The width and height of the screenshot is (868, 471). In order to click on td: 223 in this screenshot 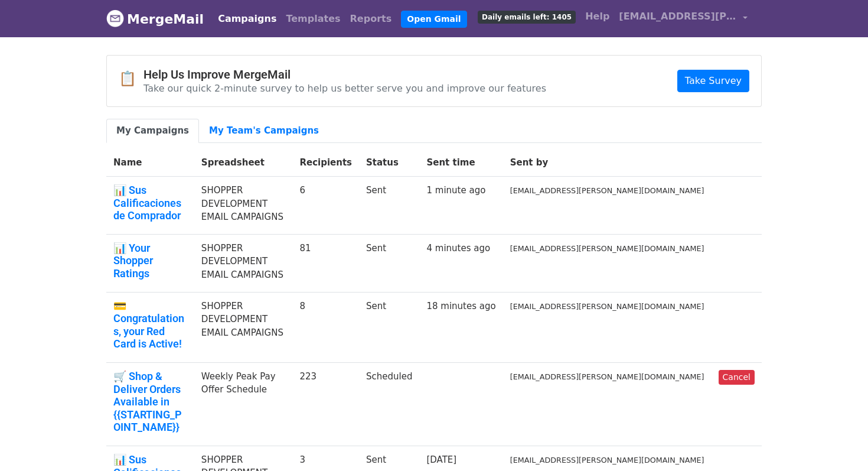, I will do `click(326, 404)`.